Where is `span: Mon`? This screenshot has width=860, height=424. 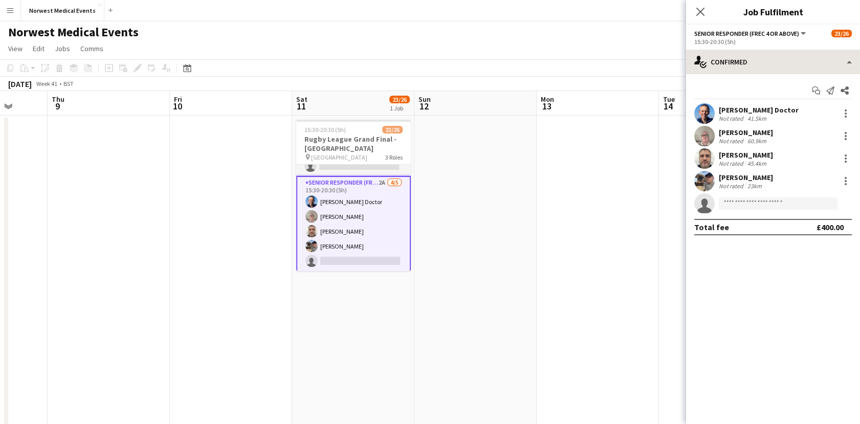
span: Mon is located at coordinates (547, 99).